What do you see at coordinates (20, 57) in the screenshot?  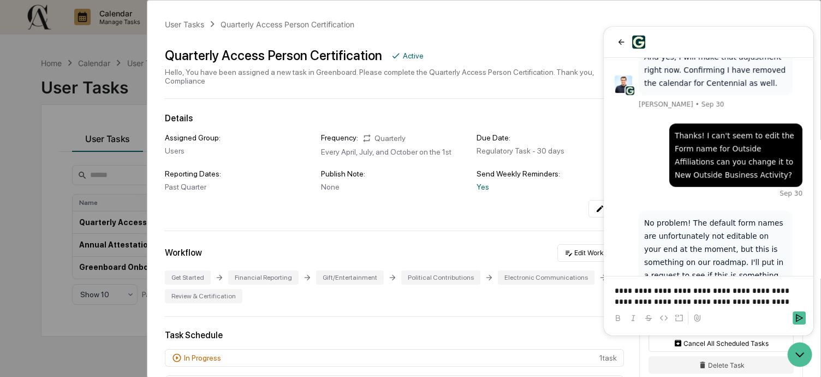 I see `img: Jack Rasmussen` at bounding box center [20, 57].